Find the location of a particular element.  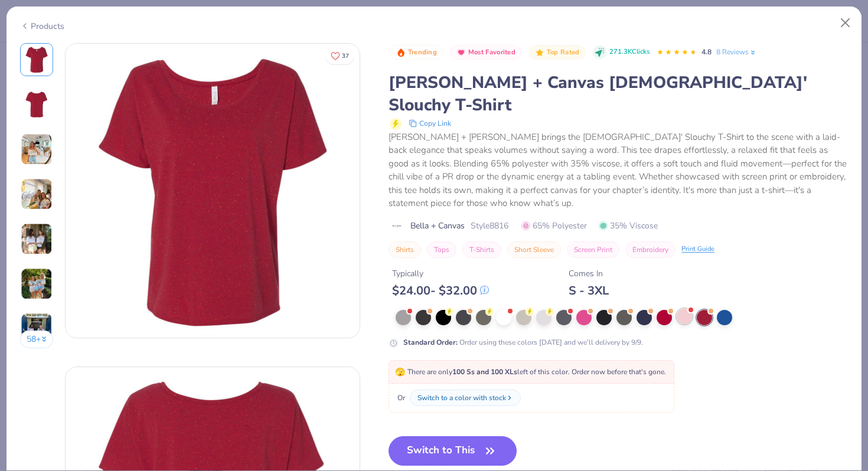

span: Top Rated is located at coordinates (563, 52).